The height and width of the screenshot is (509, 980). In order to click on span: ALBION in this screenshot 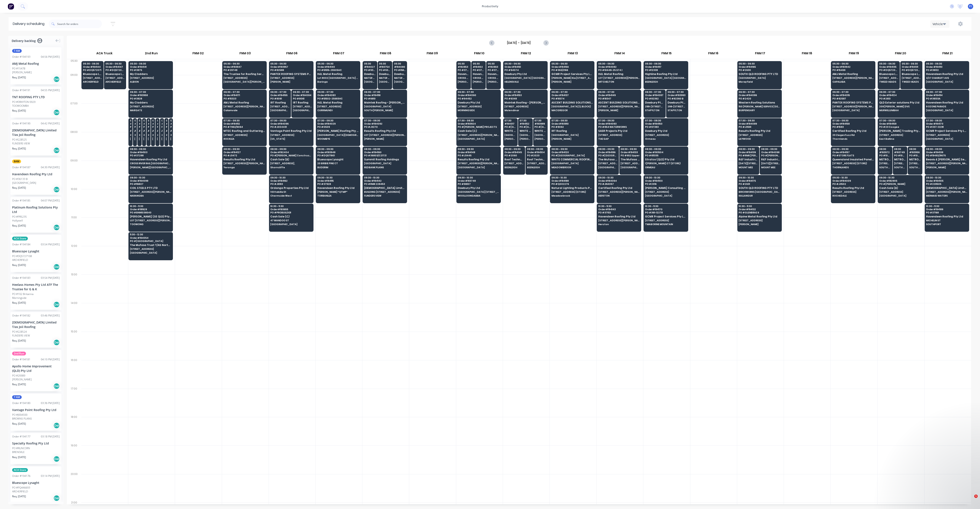, I will do `click(151, 82)`.